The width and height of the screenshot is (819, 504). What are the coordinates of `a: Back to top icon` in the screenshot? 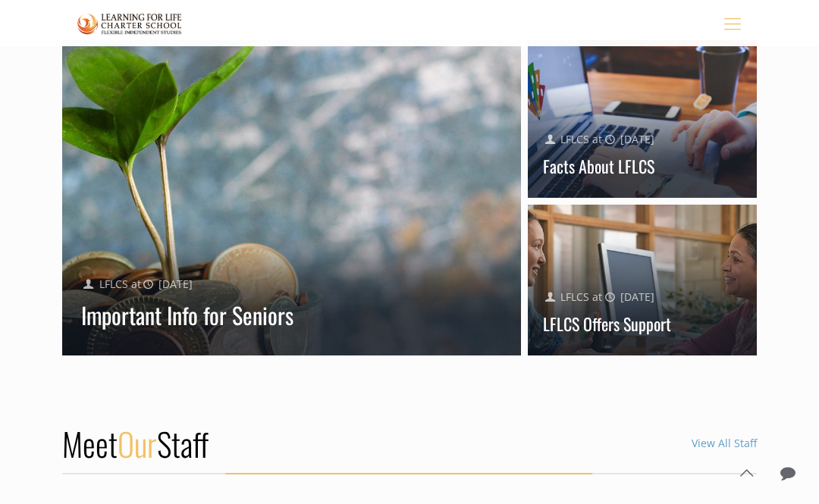 It's located at (746, 473).